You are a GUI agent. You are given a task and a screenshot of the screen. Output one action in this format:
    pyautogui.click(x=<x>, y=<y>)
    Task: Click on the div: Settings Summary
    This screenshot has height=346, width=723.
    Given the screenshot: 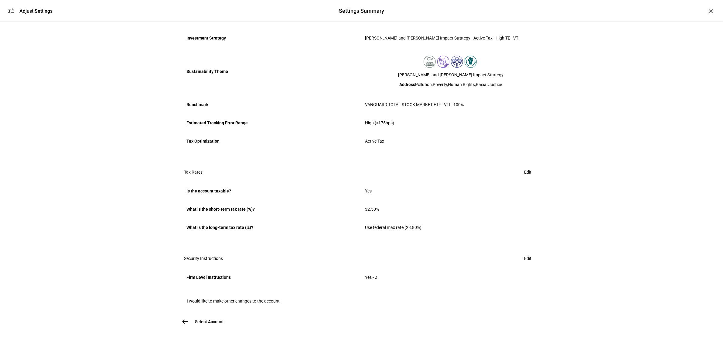 What is the action you would take?
    pyautogui.click(x=362, y=11)
    